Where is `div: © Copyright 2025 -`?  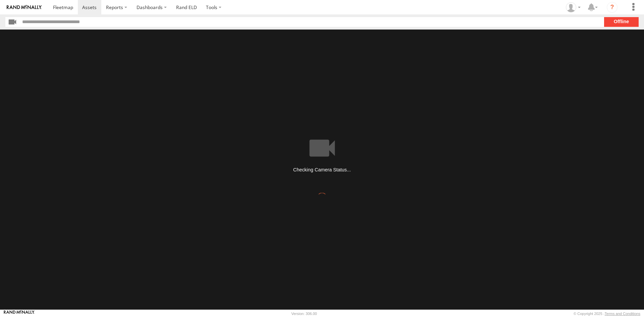 div: © Copyright 2025 - is located at coordinates (607, 314).